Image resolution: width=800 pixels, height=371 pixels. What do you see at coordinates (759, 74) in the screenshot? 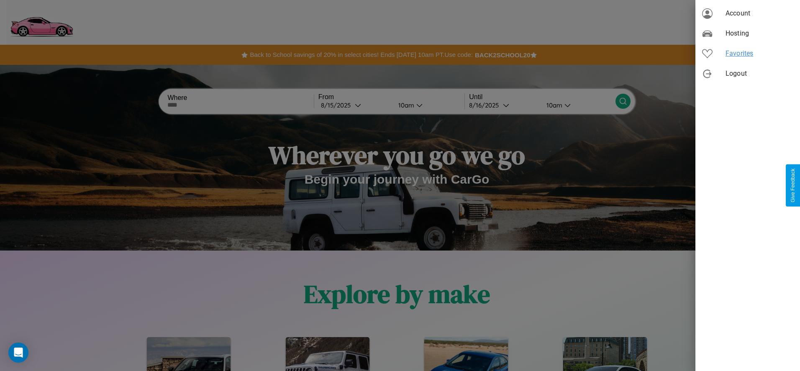
I see `span: Logout` at bounding box center [759, 74].